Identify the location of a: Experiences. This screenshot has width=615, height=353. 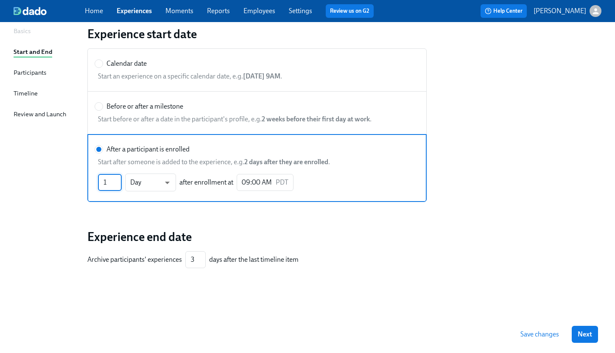
(134, 11).